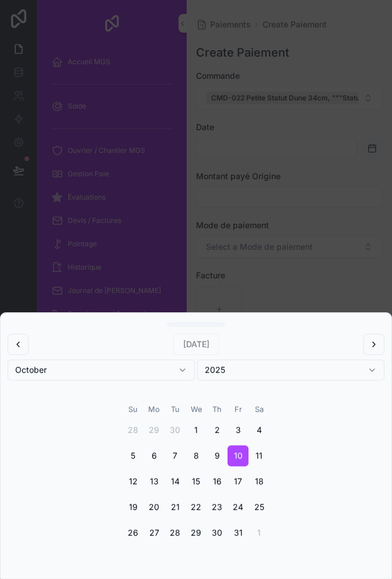 The height and width of the screenshot is (579, 392). Describe the element at coordinates (175, 508) in the screenshot. I see `button: Tuesday, October 21st, 2025` at that location.